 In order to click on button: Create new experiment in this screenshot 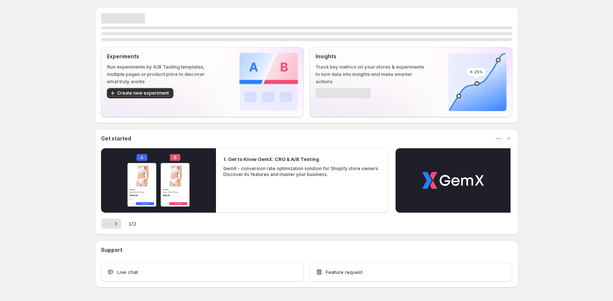, I will do `click(140, 93)`.